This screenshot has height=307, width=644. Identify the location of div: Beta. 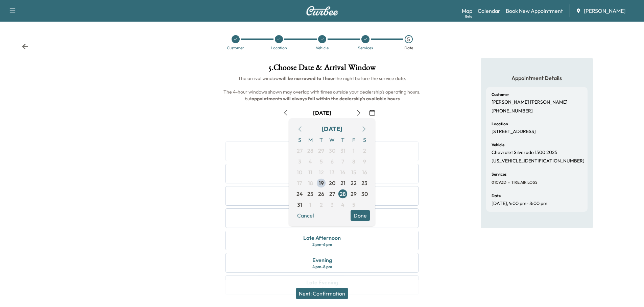
(469, 16).